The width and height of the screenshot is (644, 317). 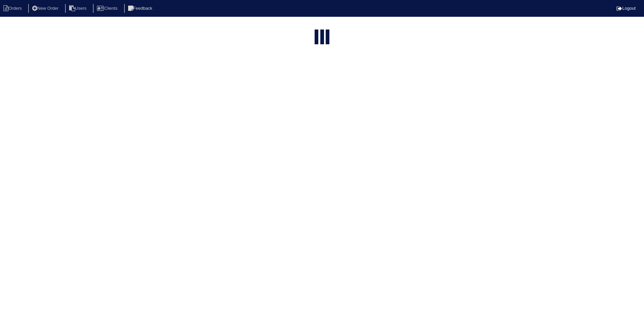 What do you see at coordinates (107, 8) in the screenshot?
I see `a: Clients` at bounding box center [107, 8].